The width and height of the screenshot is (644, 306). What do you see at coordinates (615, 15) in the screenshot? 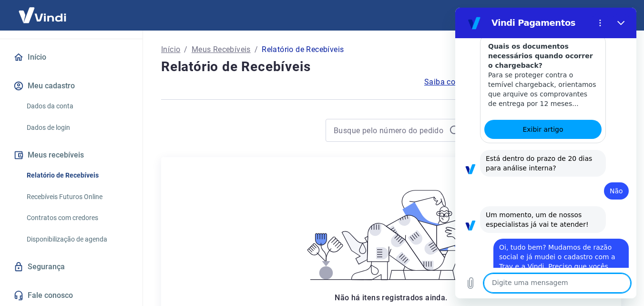
I see `button: Sair` at bounding box center [615, 15].